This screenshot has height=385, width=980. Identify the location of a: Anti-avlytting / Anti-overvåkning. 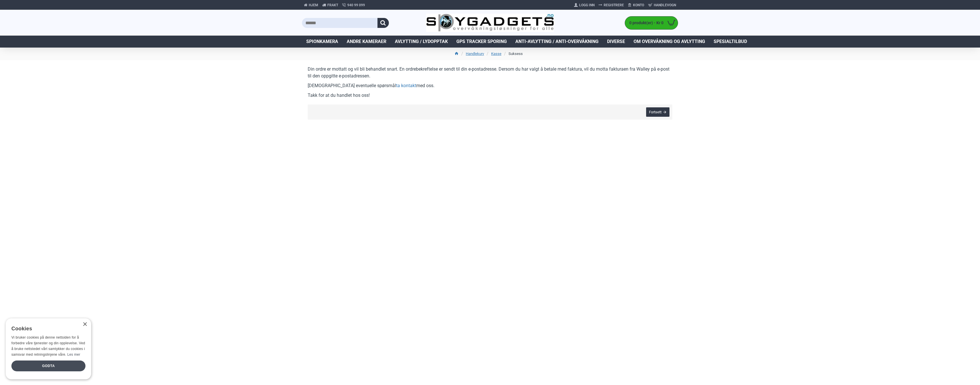
(557, 42).